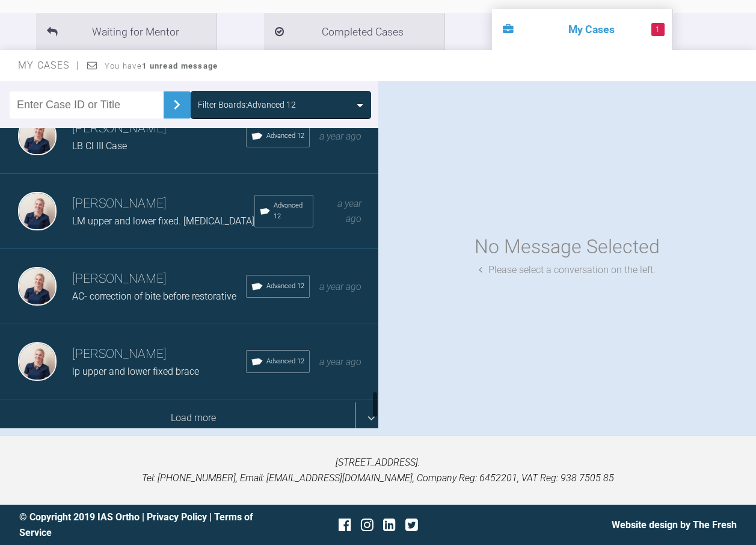 The width and height of the screenshot is (756, 545). What do you see at coordinates (86, 105) in the screenshot?
I see `input: Enter Case ID or Title` at bounding box center [86, 105].